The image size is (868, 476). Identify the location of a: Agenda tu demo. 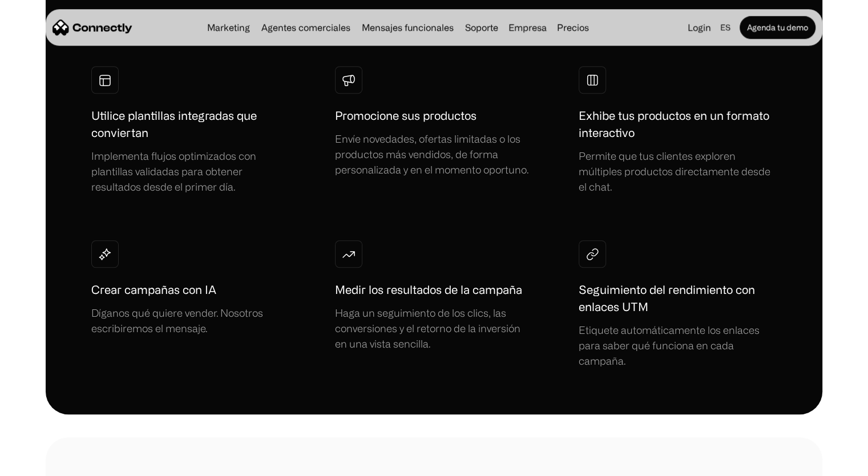
(777, 27).